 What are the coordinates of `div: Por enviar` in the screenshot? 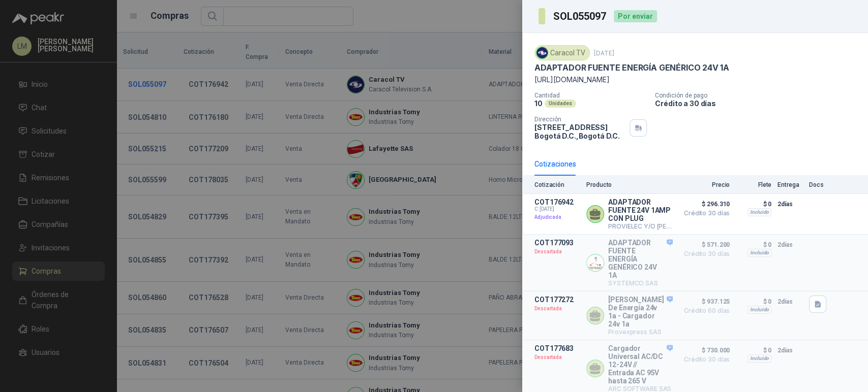 It's located at (636, 16).